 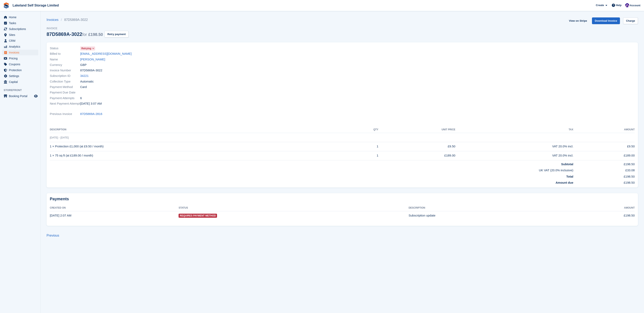 What do you see at coordinates (65, 82) in the screenshot?
I see `span: Collection Type` at bounding box center [65, 82].